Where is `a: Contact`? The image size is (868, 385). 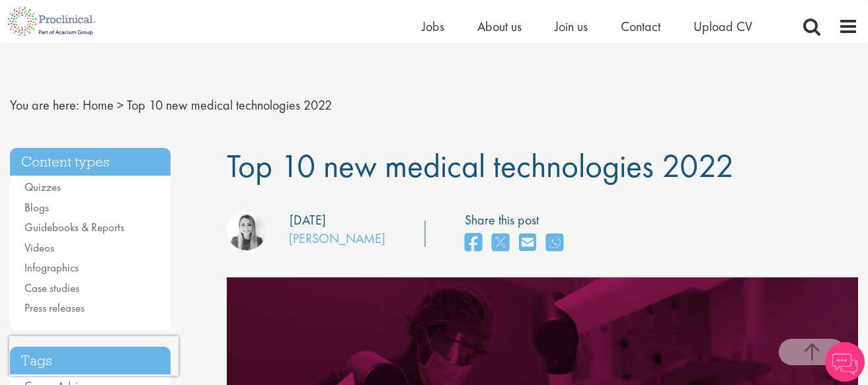 a: Contact is located at coordinates (640, 26).